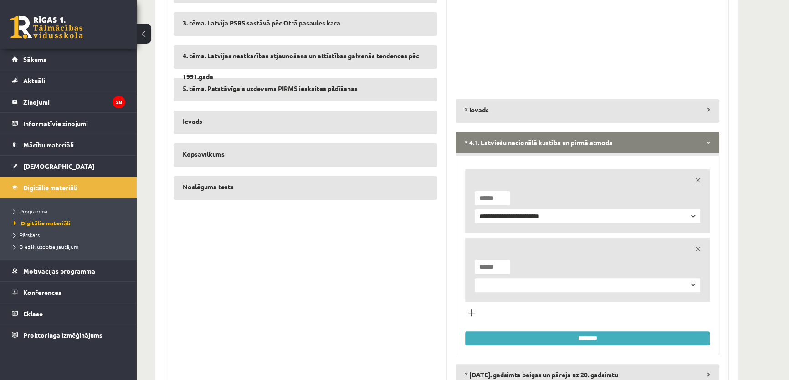 Image resolution: width=789 pixels, height=380 pixels. What do you see at coordinates (63, 335) in the screenshot?
I see `span: Proktoringa izmēģinājums` at bounding box center [63, 335].